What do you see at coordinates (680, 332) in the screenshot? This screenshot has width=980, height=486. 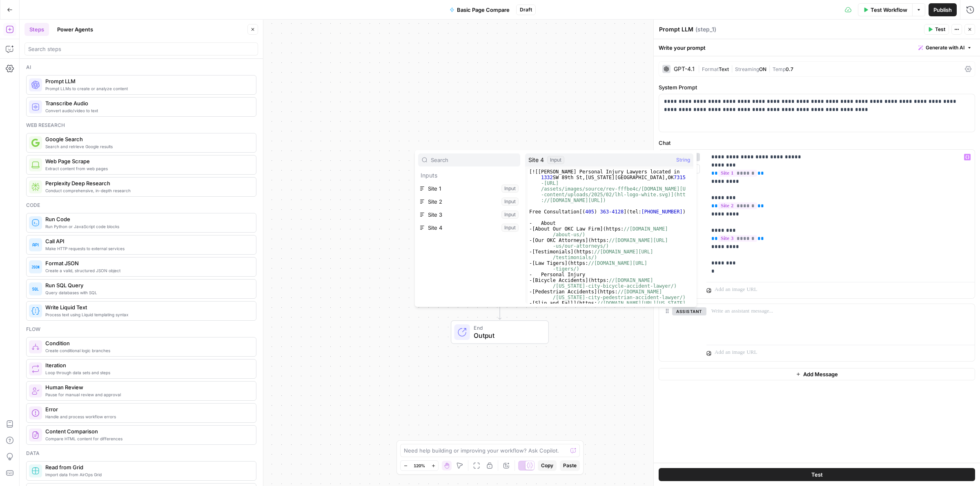 I see `div: assistant` at bounding box center [680, 332].